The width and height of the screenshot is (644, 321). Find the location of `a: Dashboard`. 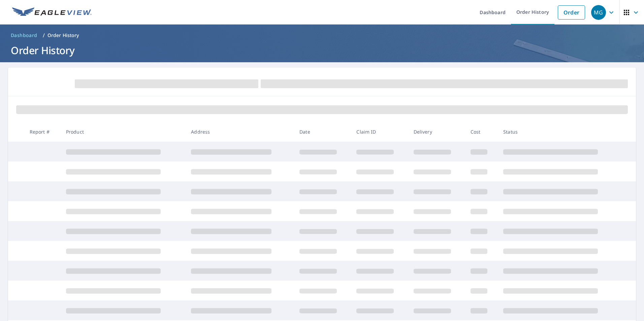

a: Dashboard is located at coordinates (24, 36).